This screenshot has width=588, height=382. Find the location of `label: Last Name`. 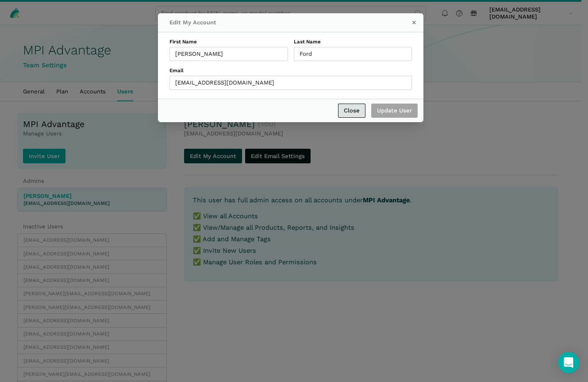

label: Last Name is located at coordinates (353, 42).